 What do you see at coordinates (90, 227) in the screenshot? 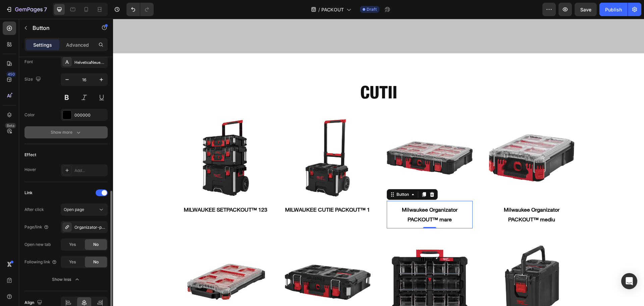
I see `div: Organizator-packout™-mare-4932464082` at bounding box center [90, 227].